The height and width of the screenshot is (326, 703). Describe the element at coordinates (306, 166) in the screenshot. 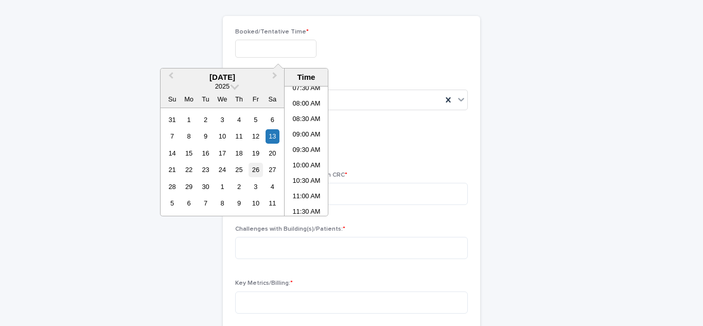

I see `li: 10:00 AM` at that location.